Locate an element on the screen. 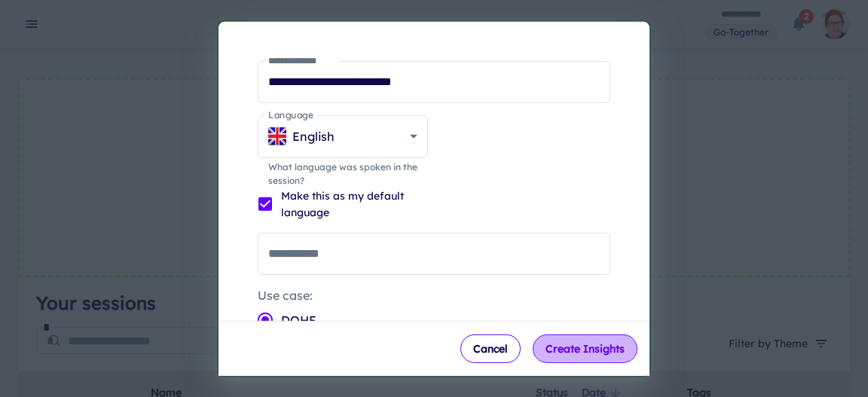  button: Create Insights is located at coordinates (585, 349).